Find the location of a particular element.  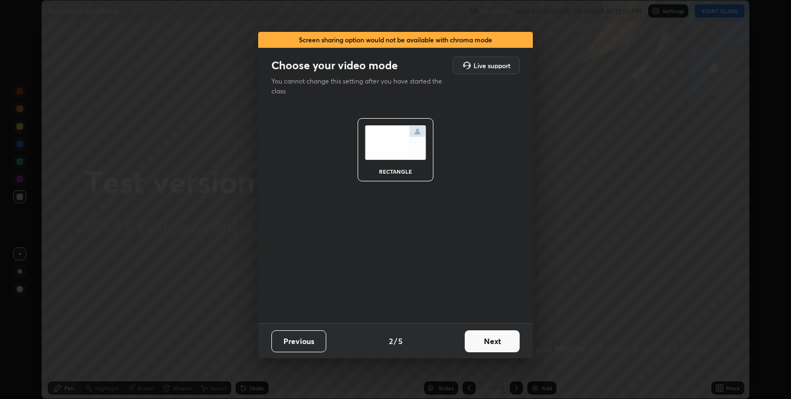

button: Previous is located at coordinates (299, 341).